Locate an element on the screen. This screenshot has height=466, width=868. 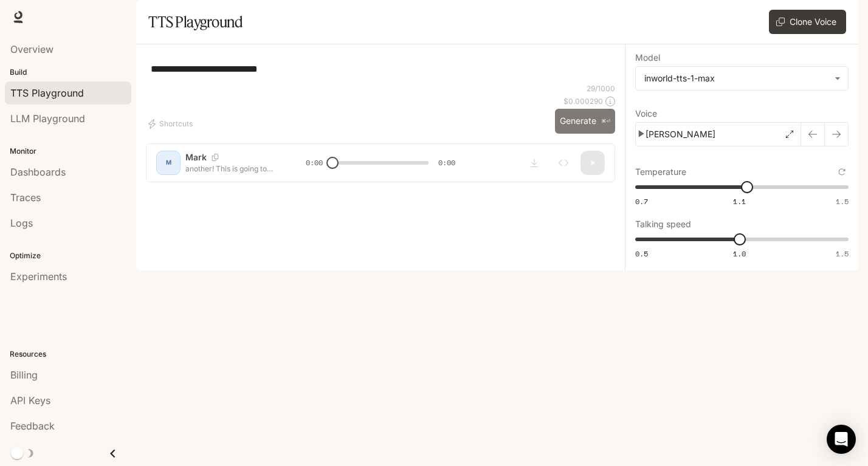
button: Reset to default is located at coordinates (842, 172).